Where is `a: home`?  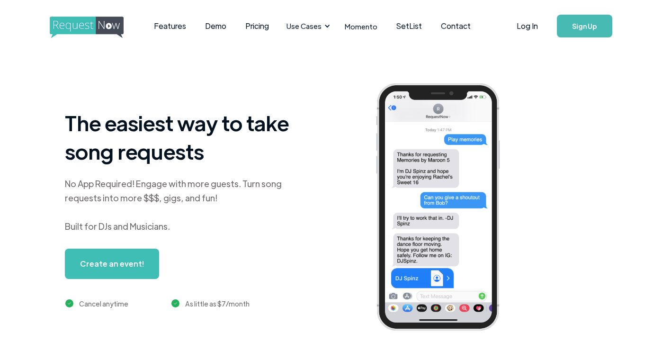 a: home is located at coordinates (85, 26).